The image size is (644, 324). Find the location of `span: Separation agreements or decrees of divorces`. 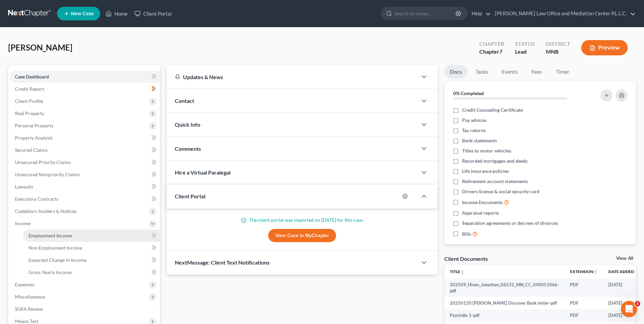

span: Separation agreements or decrees of divorces is located at coordinates (510, 223).